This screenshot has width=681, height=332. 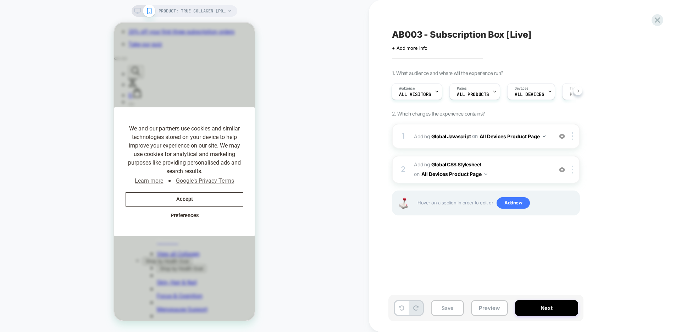 I want to click on div: 1, so click(x=404, y=136).